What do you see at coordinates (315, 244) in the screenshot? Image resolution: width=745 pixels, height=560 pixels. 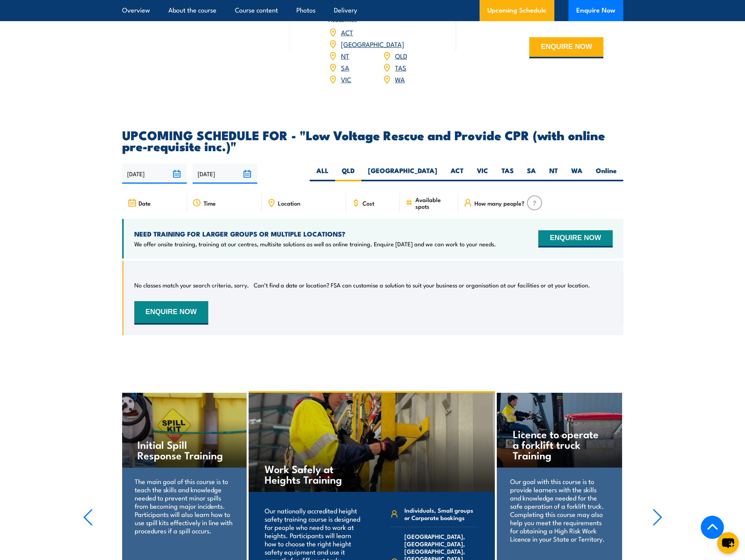 I see `p: We offer onsite training, training at our centres, multisite solutions as well as online training...` at bounding box center [315, 244].